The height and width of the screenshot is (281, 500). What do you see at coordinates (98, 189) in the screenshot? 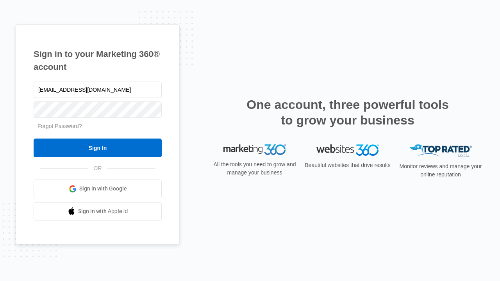
I see `a: Sign in with Google` at bounding box center [98, 189].